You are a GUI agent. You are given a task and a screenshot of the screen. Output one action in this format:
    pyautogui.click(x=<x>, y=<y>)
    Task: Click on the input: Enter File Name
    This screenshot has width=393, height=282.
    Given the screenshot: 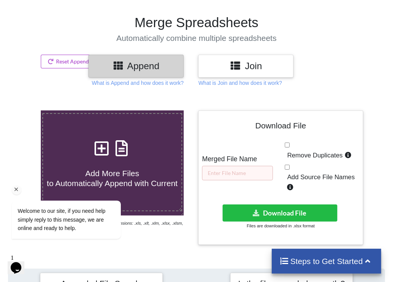 What is the action you would take?
    pyautogui.click(x=238, y=173)
    